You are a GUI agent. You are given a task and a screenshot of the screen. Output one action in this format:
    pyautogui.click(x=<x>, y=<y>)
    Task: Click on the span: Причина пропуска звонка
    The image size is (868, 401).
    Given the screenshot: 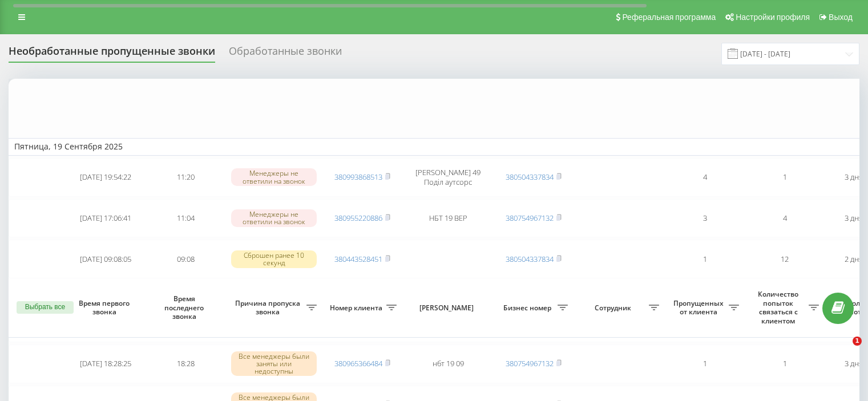 What is the action you would take?
    pyautogui.click(x=269, y=307)
    